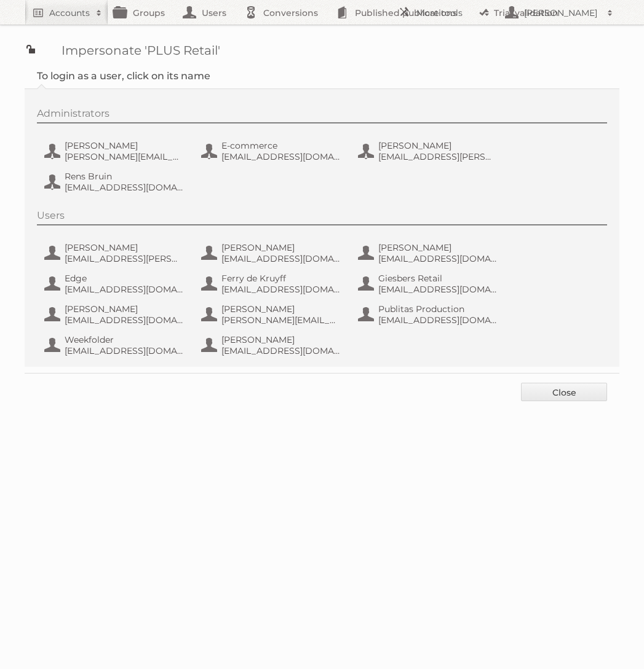 Image resolution: width=644 pixels, height=669 pixels. Describe the element at coordinates (281, 145) in the screenshot. I see `span: E-commerce` at that location.